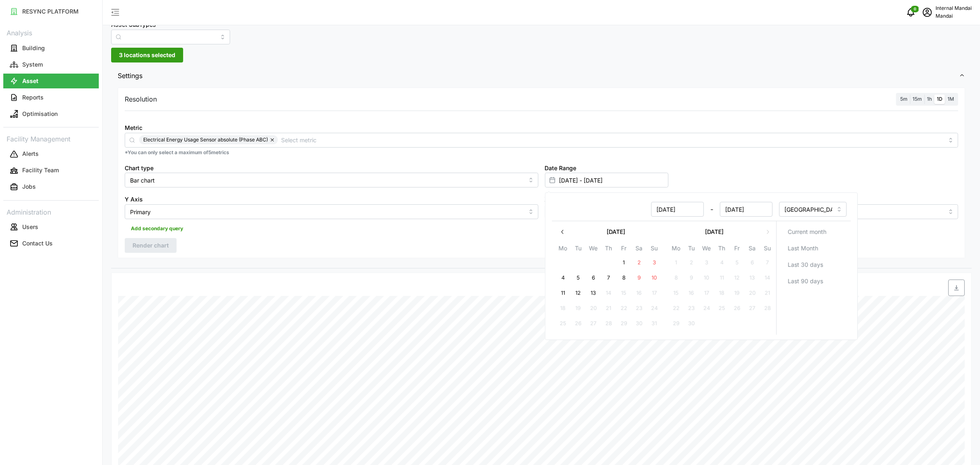  Describe the element at coordinates (608, 323) in the screenshot. I see `button: 28 August 2025` at that location.